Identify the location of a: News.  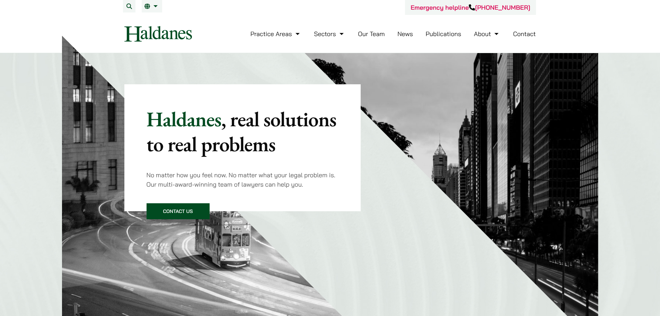
(405, 34).